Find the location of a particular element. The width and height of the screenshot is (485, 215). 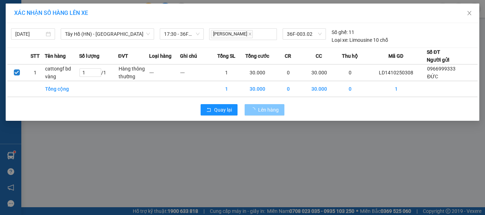

span: Ghi chú is located at coordinates (188, 56).